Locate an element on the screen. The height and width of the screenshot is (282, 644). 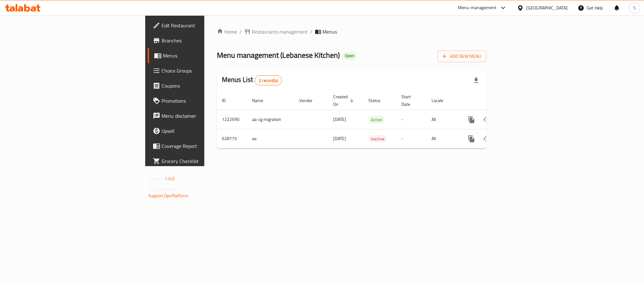
span: Edit Restaurant is located at coordinates (205, 25).